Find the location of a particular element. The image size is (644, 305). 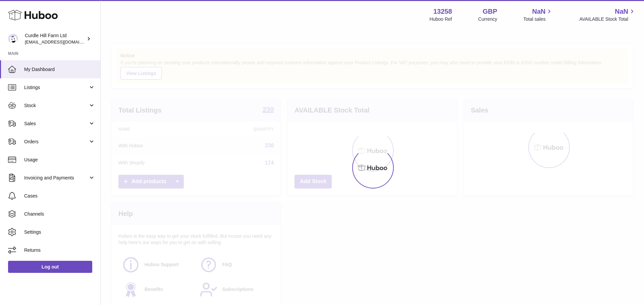

a: NaN Total sales is located at coordinates (538, 15).